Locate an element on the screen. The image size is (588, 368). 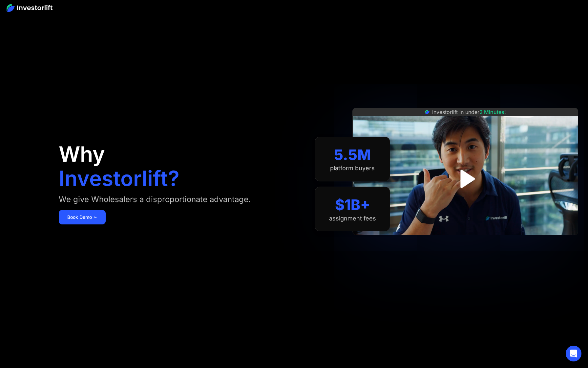
a: Book Demo ➢ is located at coordinates (82, 217).